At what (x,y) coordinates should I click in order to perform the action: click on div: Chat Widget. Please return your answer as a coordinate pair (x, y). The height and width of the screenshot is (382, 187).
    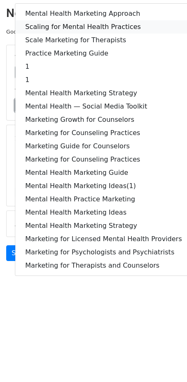
    Looking at the image, I should click on (167, 362).